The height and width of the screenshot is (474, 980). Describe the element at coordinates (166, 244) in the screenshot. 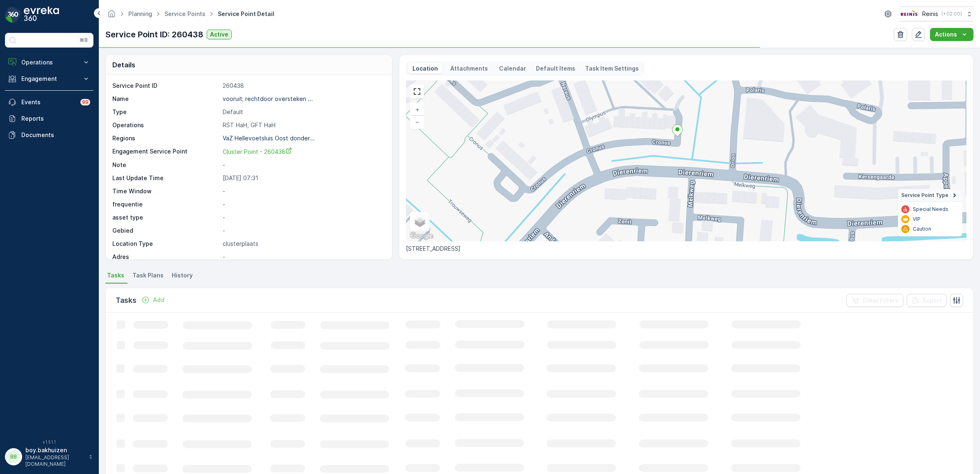

I see `p: Location Type` at that location.